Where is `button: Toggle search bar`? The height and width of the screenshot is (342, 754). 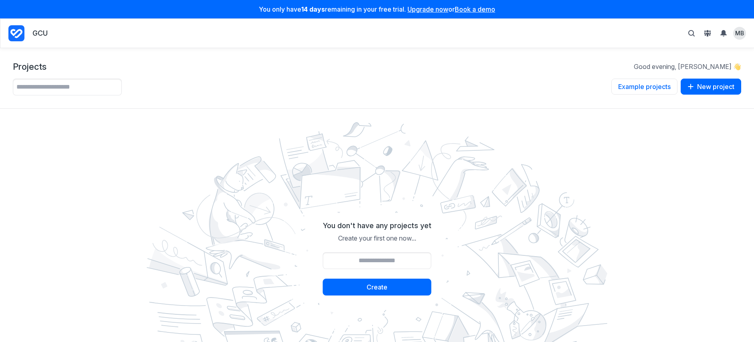 button: Toggle search bar is located at coordinates (692, 33).